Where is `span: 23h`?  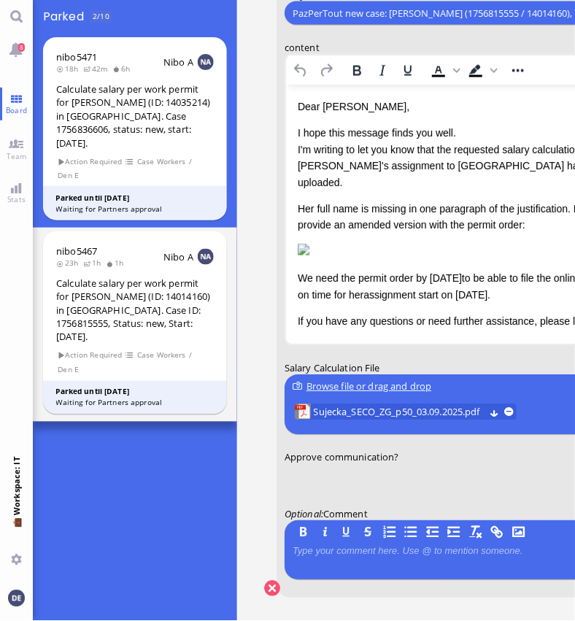 span: 23h is located at coordinates (69, 263).